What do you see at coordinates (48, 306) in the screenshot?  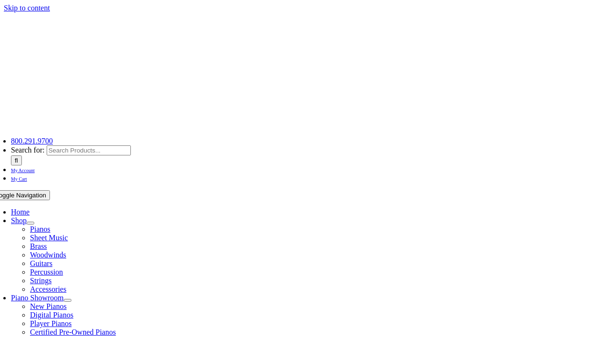 I see `a: New Pianos` at bounding box center [48, 306].